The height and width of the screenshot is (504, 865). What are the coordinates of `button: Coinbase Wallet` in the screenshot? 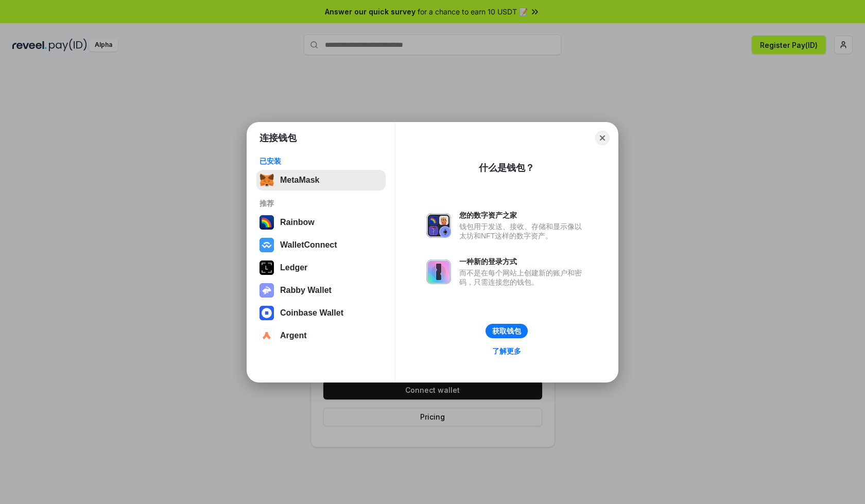 It's located at (321, 313).